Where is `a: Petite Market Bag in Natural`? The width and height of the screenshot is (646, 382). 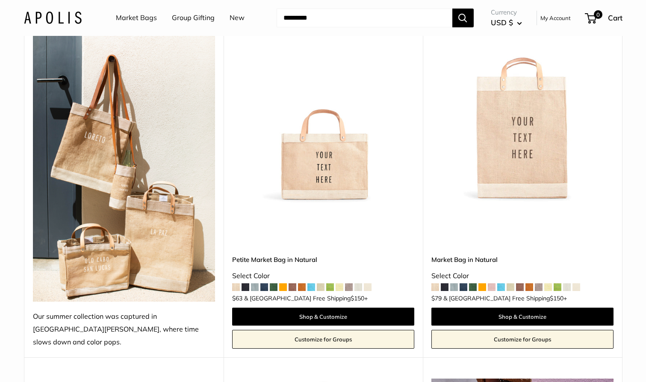
a: Petite Market Bag in Natural is located at coordinates (323, 259).